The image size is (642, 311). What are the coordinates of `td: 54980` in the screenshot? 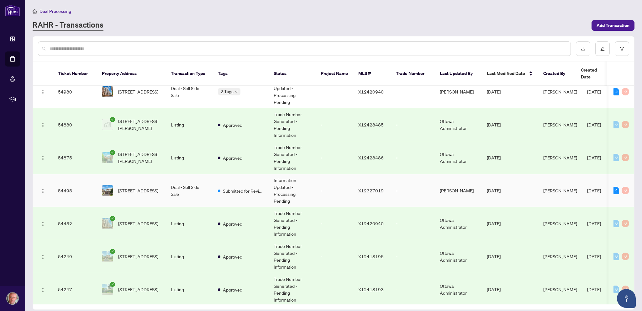 It's located at (75, 92).